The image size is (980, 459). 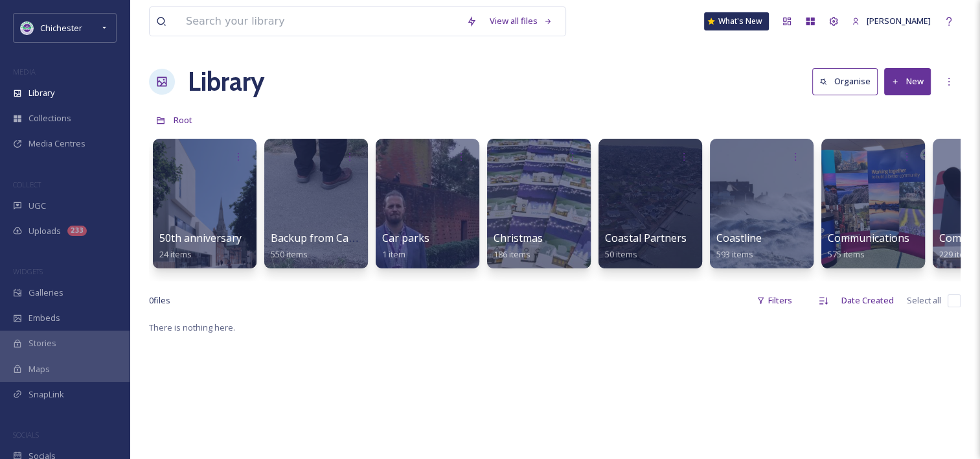 What do you see at coordinates (159, 300) in the screenshot?
I see `span: 0 file s` at bounding box center [159, 300].